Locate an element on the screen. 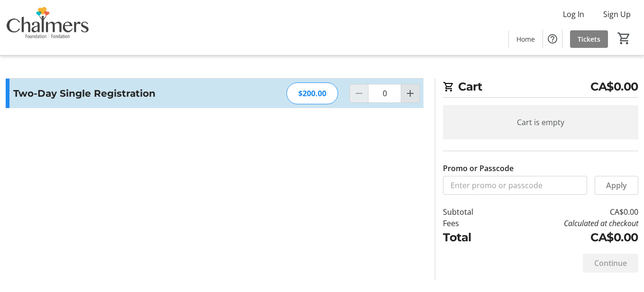 The image size is (644, 292). button: Cart is located at coordinates (624, 38).